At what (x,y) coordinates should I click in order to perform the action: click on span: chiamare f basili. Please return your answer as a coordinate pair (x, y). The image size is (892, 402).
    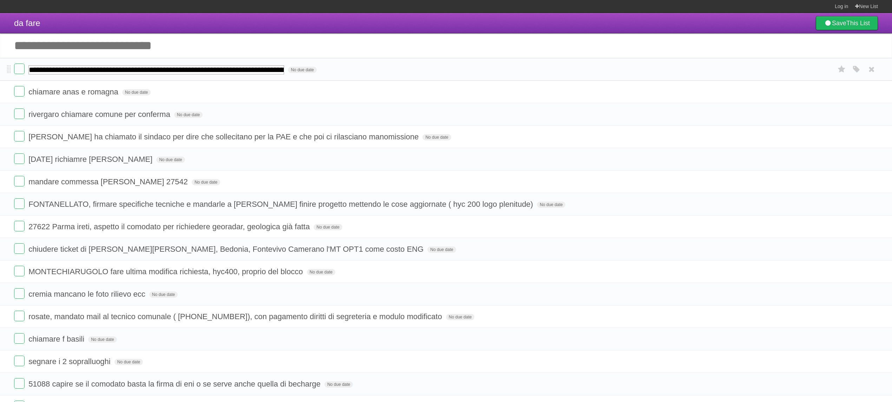
    Looking at the image, I should click on (57, 339).